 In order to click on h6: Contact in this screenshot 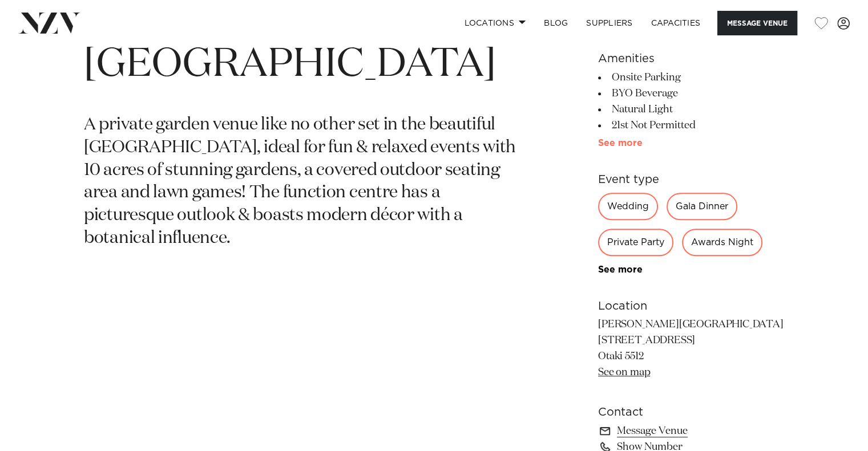, I will do `click(691, 412)`.